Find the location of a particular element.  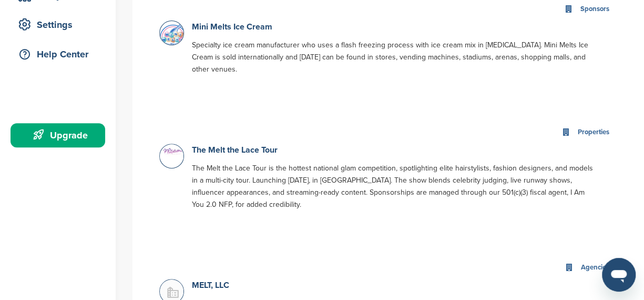

a: Settings is located at coordinates (58, 25).